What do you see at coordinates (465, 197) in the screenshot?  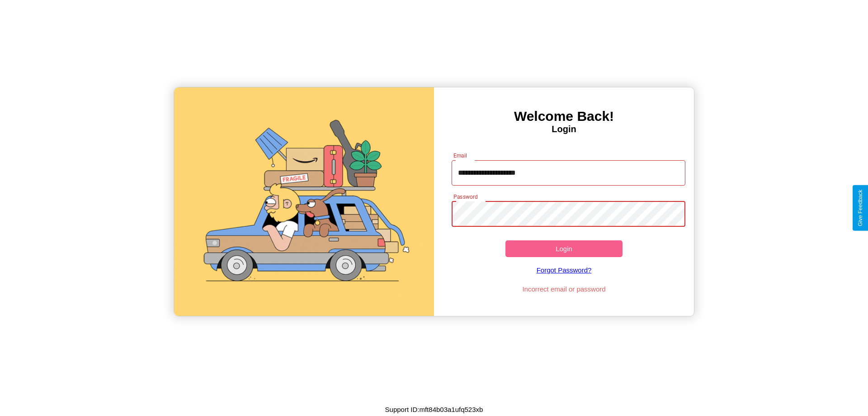 I see `label: Password` at bounding box center [465, 197].